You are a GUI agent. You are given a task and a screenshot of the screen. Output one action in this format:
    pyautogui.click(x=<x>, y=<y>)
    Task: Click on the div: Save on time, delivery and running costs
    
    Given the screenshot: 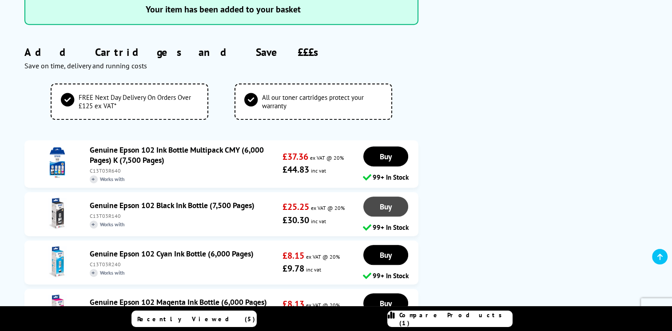 What is the action you would take?
    pyautogui.click(x=221, y=66)
    